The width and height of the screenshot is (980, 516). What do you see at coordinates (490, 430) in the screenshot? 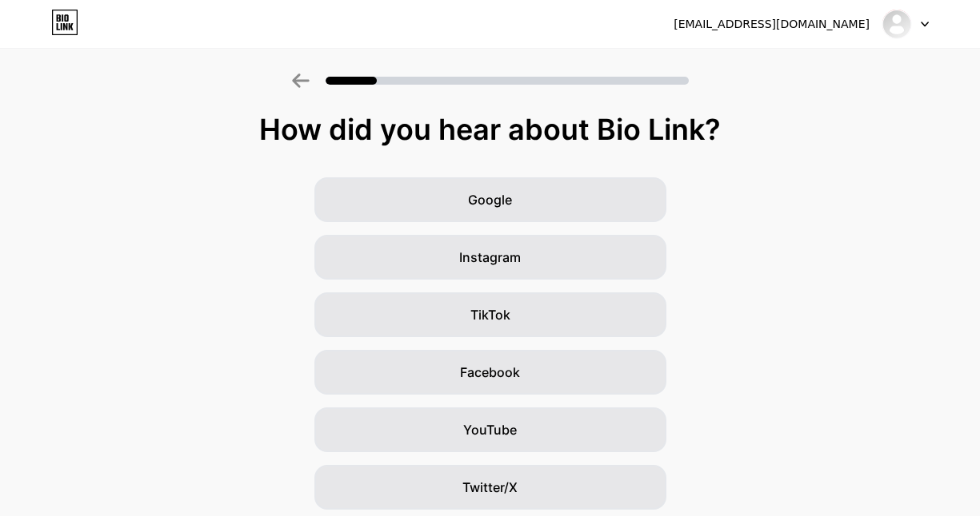
I see `span: YouTube` at bounding box center [490, 430].